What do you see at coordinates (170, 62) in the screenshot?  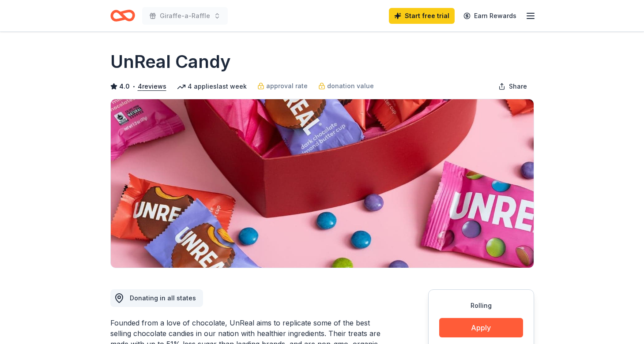 I see `h1: UnReal Candy` at bounding box center [170, 62].